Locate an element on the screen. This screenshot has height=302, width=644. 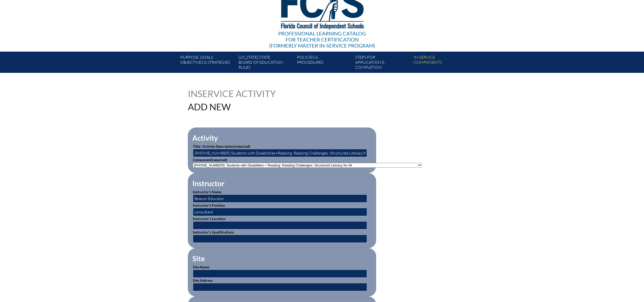
legend: Site is located at coordinates (198, 259).